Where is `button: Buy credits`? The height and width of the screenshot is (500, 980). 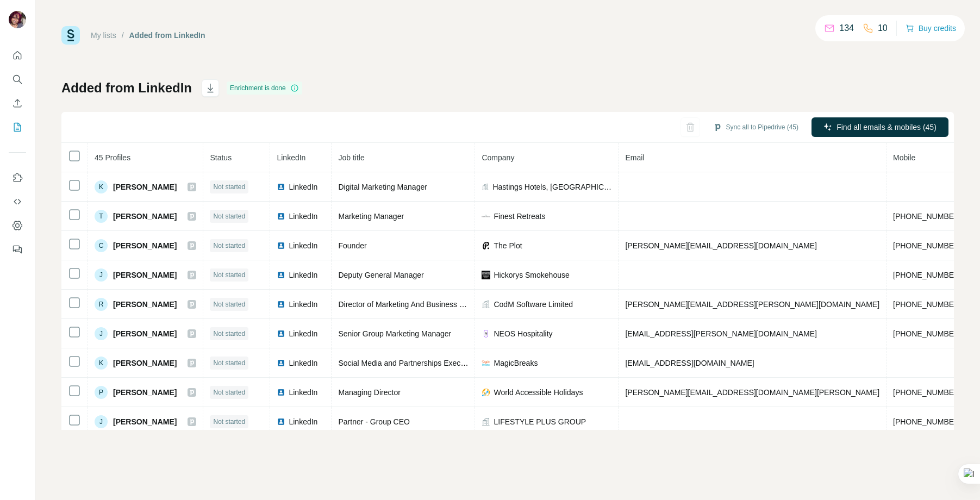 button: Buy credits is located at coordinates (931, 28).